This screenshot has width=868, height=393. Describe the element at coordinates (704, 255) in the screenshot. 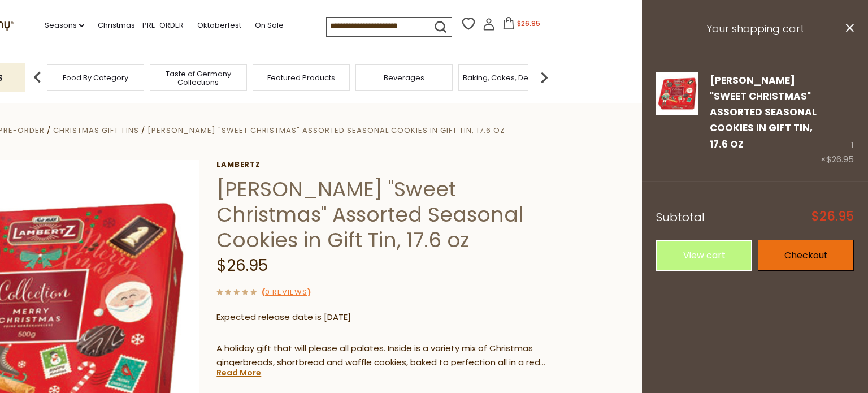

I see `a: View cart` at that location.